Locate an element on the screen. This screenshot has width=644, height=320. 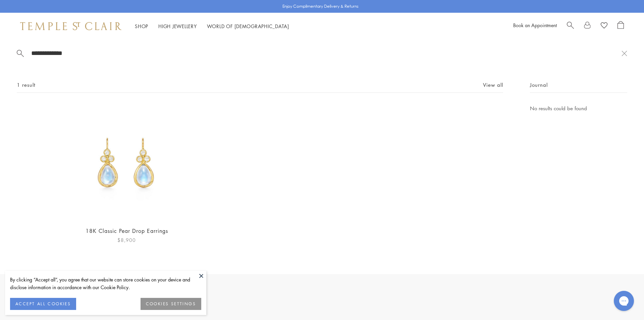
button: Open gorgias live chat is located at coordinates (14, 12).